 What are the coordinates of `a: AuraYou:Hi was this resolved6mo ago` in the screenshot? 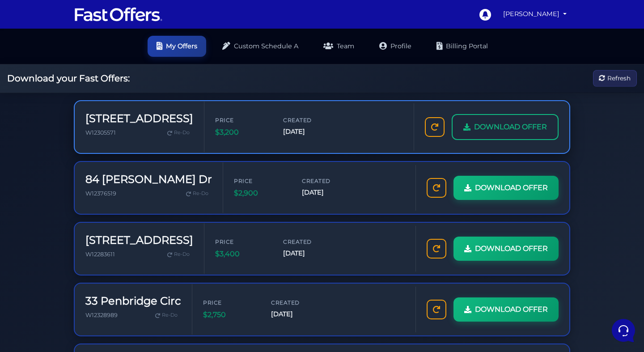 It's located at (90, 109).